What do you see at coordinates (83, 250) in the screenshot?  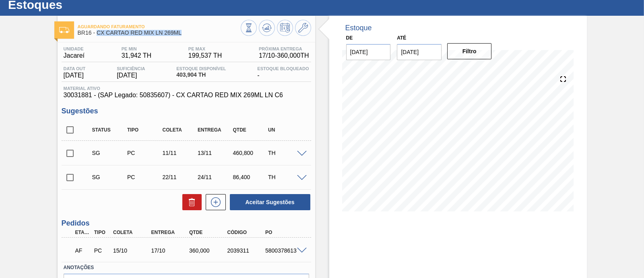 I see `p: AF` at bounding box center [83, 250].